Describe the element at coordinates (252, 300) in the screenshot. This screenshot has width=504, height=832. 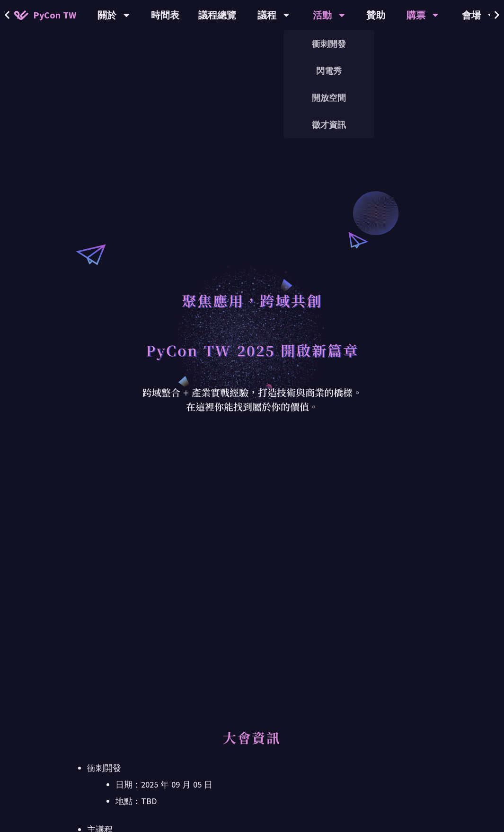
I see `h1: 聚焦應用，跨域共創` at that location.